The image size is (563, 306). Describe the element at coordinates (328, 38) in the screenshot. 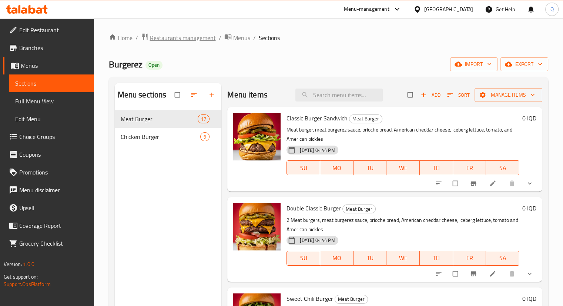

I see `nav: breadcrumb` at that location.